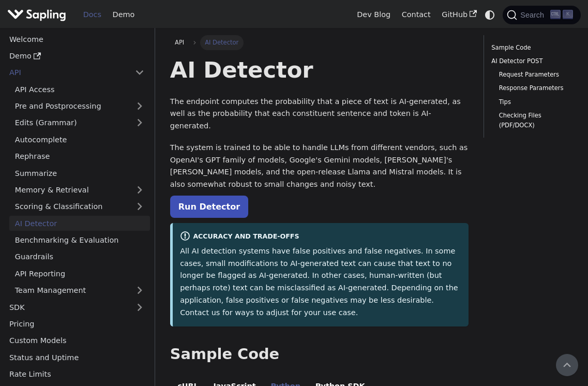 This screenshot has width=588, height=386. Describe the element at coordinates (319, 43) in the screenshot. I see `nav: Breadcrumbs` at that location.